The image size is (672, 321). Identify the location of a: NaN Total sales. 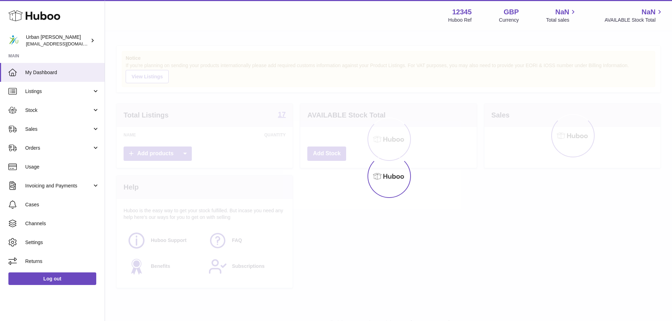
(561, 15).